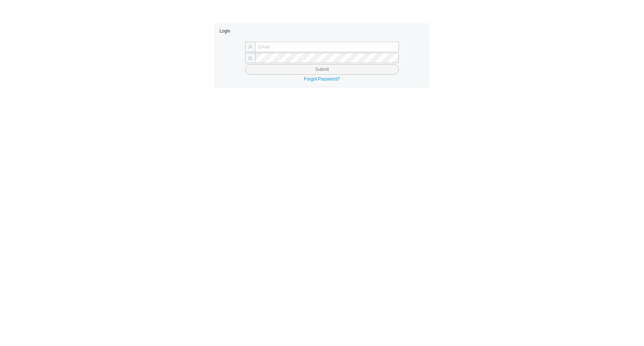 This screenshot has width=644, height=346. I want to click on span: lock, so click(250, 58).